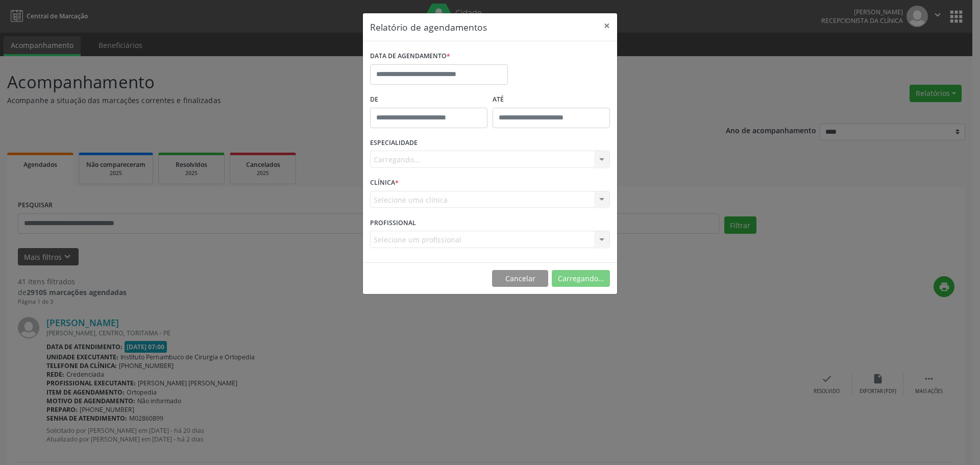 The image size is (980, 465). I want to click on button: Cancelar, so click(520, 279).